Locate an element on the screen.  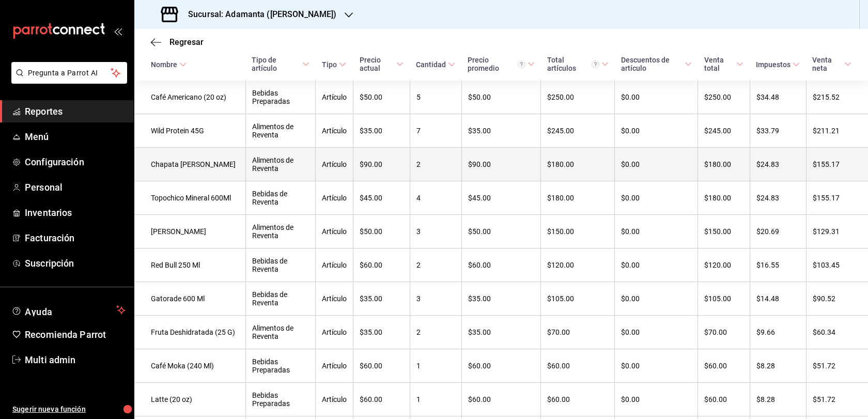
td: $150.00 is located at coordinates (724, 232).